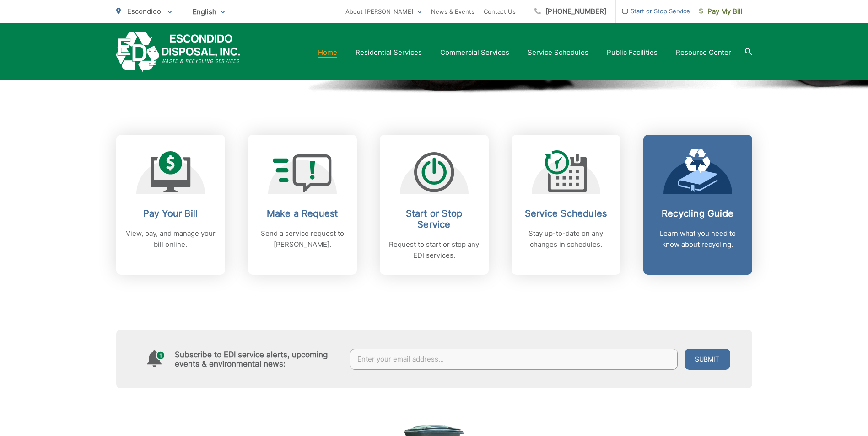  I want to click on h2: Pay Your Bill, so click(171, 213).